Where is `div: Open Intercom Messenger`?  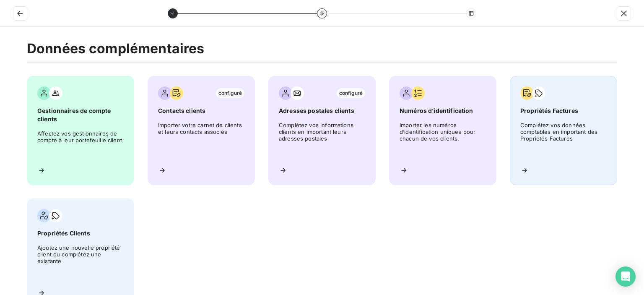 div: Open Intercom Messenger is located at coordinates (626, 277).